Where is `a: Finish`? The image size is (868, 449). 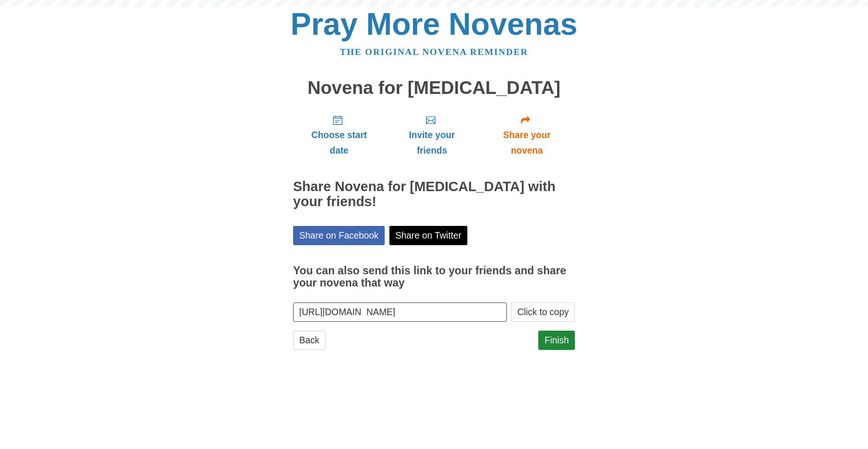
a: Finish is located at coordinates (557, 340).